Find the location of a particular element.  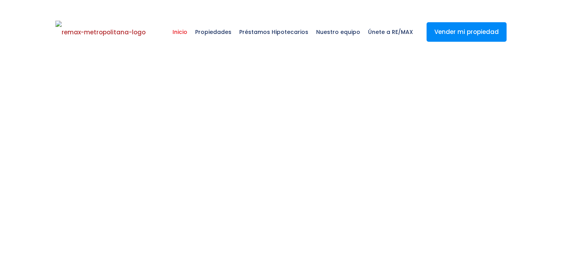

a: Inicio is located at coordinates (180, 32).